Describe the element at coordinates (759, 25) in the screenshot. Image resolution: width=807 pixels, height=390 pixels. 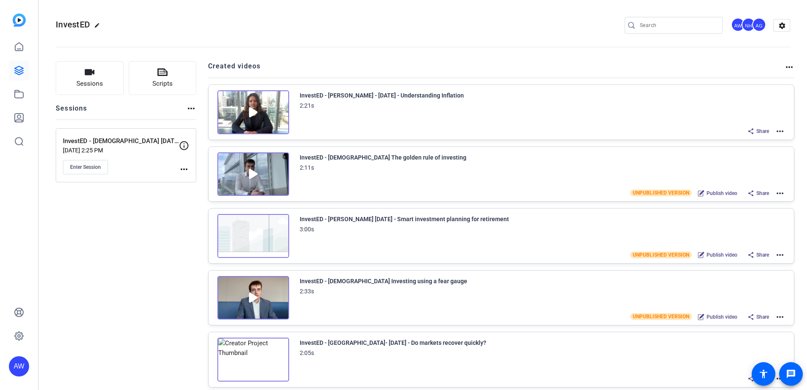
I see `ngx-avatar: Ashleen Grange` at that location.